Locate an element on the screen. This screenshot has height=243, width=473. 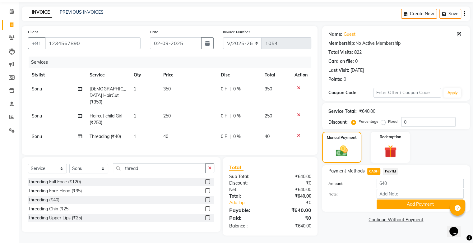
div: Membership: is located at coordinates (342, 43).